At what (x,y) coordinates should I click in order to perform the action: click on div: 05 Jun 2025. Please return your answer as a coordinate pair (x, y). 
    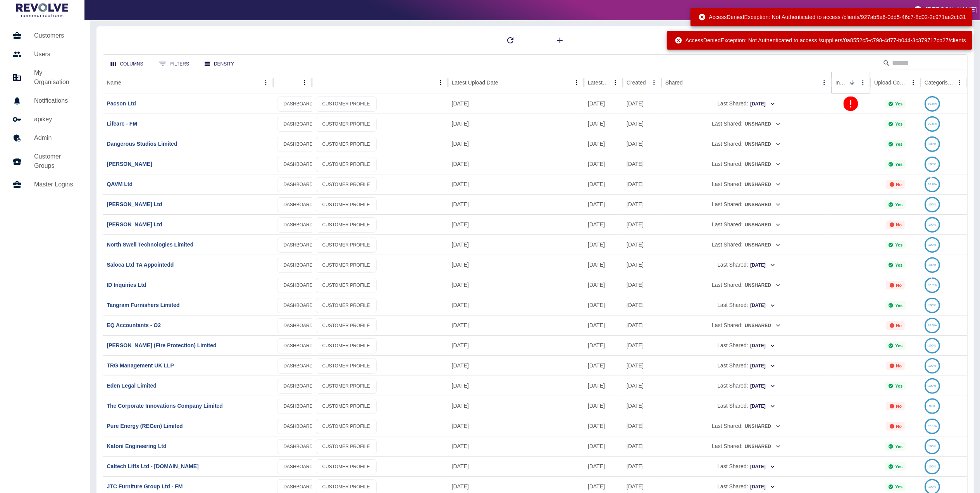
    Looking at the image, I should click on (642, 204).